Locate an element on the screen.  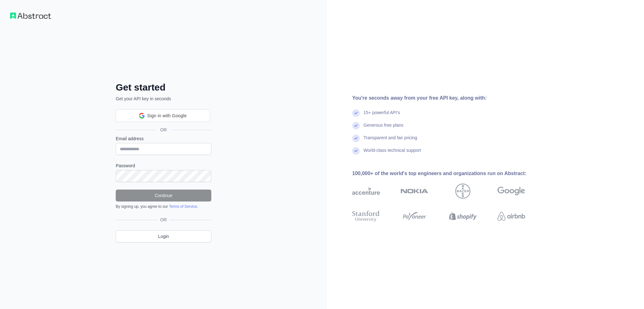
div: Sign in with Google is located at coordinates (163, 116).